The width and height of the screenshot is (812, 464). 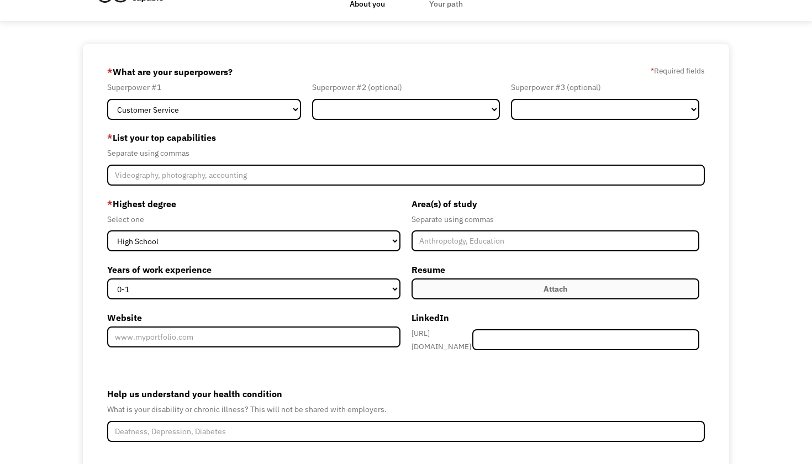 I want to click on input: Anthropology, Education, so click(x=555, y=241).